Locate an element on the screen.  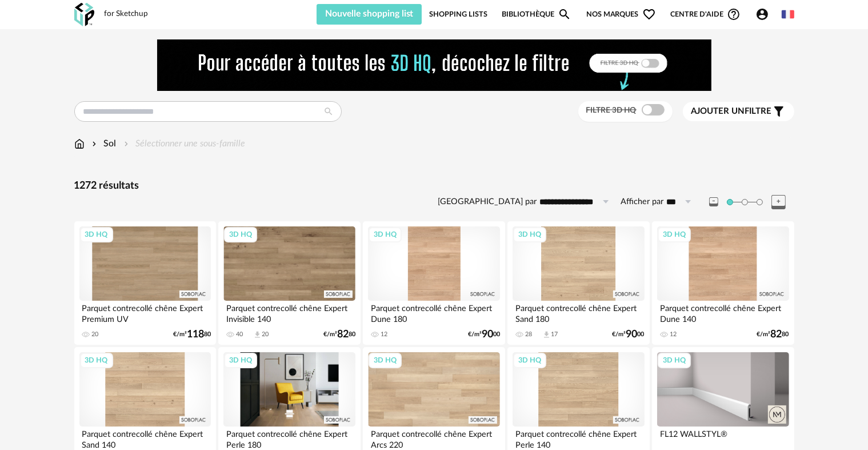
div: Sol is located at coordinates (103, 143).